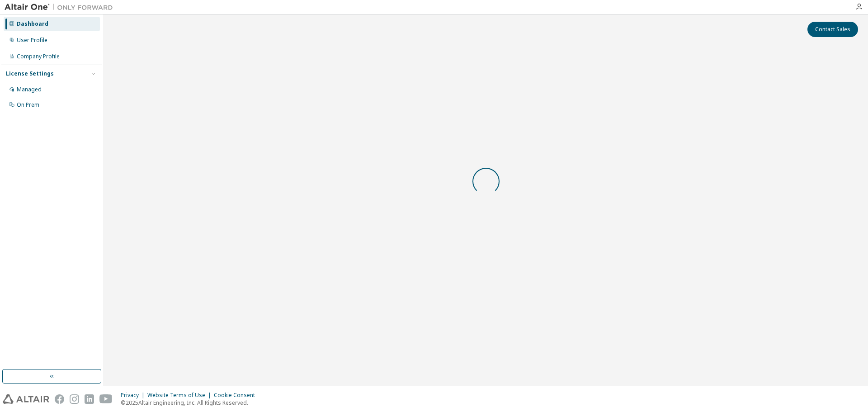 The width and height of the screenshot is (868, 412). I want to click on p: © 2025 Altair Engineering, Inc. All Rights Reserved., so click(191, 403).